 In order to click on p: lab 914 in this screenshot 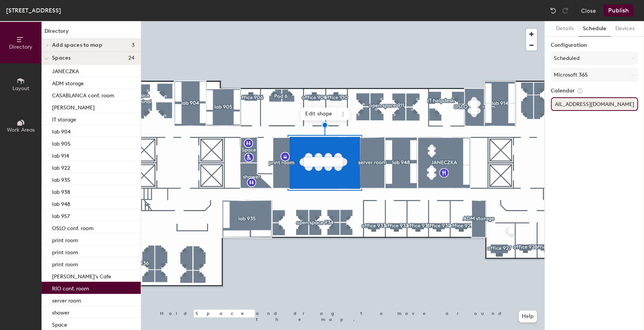, I will do `click(60, 155)`.